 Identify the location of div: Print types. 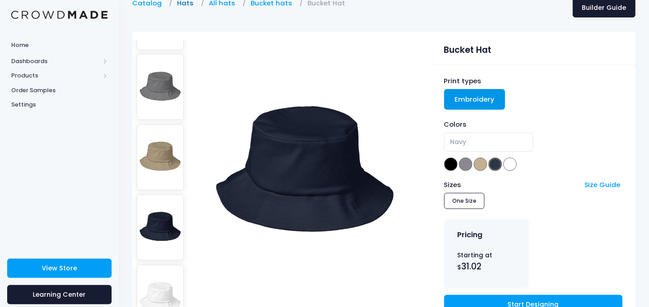
(533, 81).